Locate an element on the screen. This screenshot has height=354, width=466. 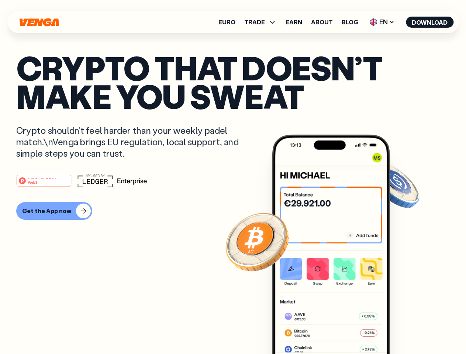
button: Download is located at coordinates (429, 22).